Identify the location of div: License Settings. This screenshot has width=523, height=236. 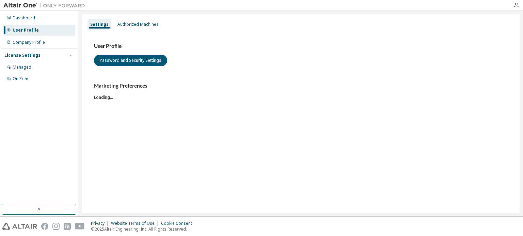
(22, 55).